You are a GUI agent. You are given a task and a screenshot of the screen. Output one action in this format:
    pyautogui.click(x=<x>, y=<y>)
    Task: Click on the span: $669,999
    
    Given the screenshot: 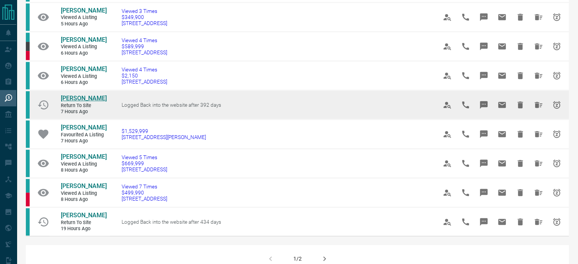 What is the action you would take?
    pyautogui.click(x=144, y=163)
    